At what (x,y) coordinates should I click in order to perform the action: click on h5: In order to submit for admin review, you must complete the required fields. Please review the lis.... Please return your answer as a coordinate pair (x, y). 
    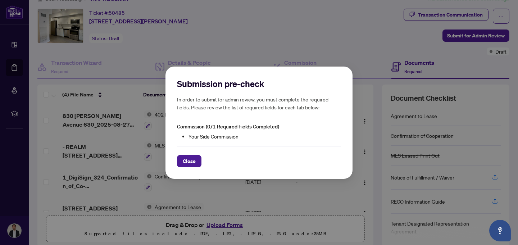
    Looking at the image, I should click on (259, 103).